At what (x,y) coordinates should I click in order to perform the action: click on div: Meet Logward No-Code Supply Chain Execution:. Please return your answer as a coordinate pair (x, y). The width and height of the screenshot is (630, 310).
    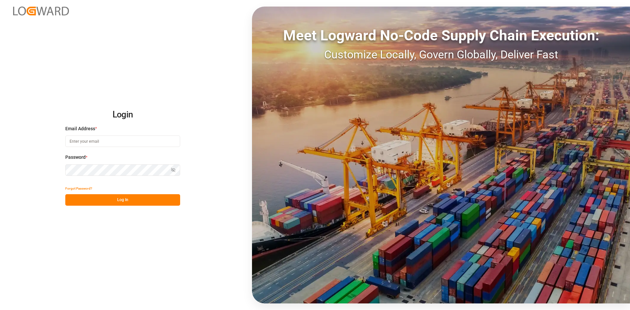
    Looking at the image, I should click on (441, 35).